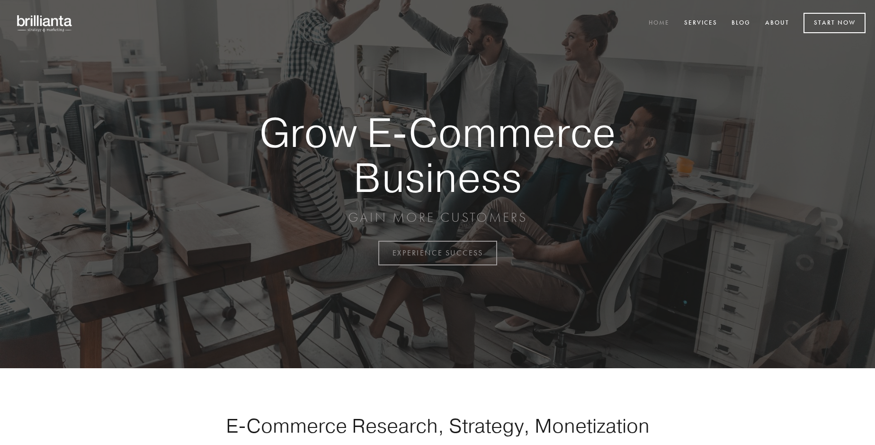 Image resolution: width=875 pixels, height=445 pixels. I want to click on a: Home, so click(659, 23).